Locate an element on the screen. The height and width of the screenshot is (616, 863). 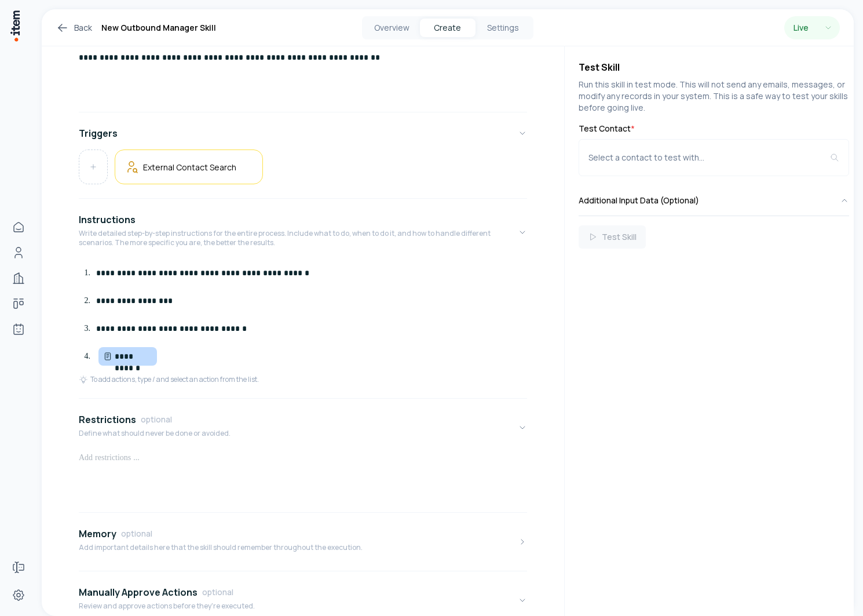
button: Settings is located at coordinates (503, 28).